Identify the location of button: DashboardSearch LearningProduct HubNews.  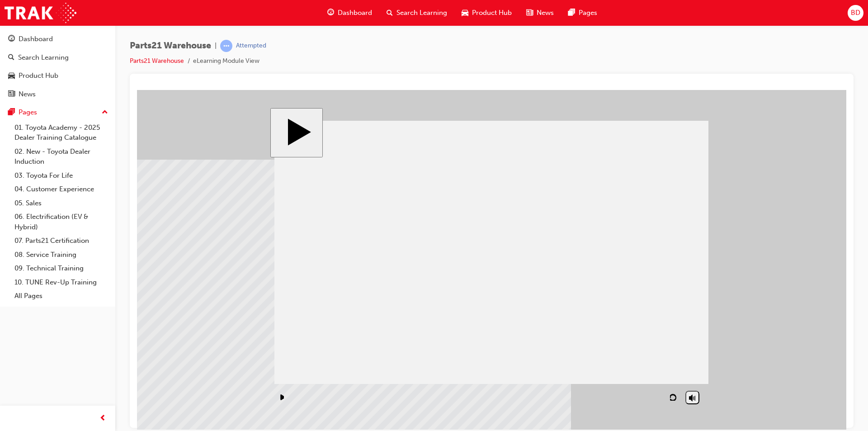
(58, 66).